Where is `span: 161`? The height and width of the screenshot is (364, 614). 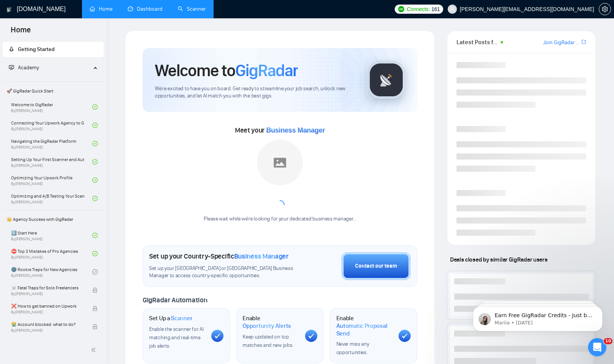
span: 161 is located at coordinates (436, 9).